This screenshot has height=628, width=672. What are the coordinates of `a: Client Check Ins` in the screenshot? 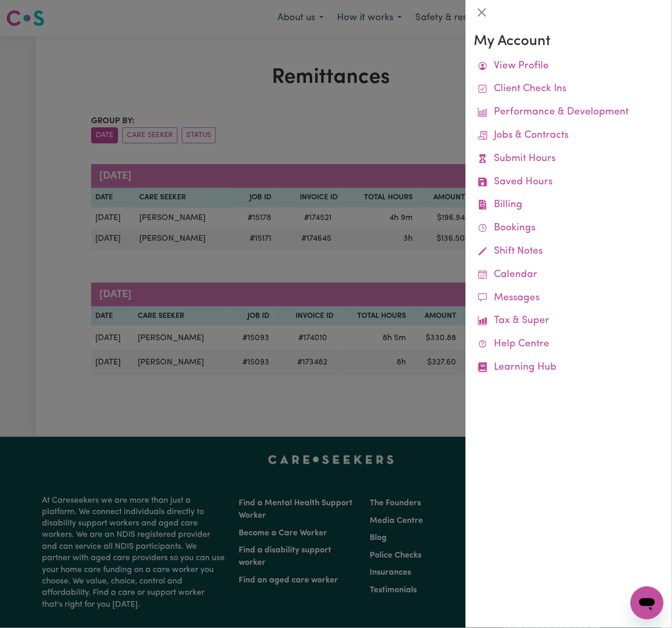 It's located at (569, 89).